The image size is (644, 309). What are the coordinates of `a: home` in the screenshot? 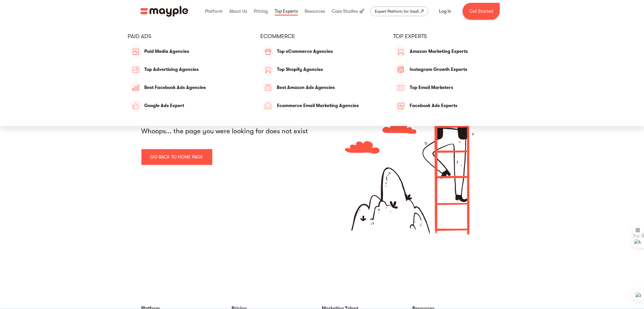 It's located at (164, 11).